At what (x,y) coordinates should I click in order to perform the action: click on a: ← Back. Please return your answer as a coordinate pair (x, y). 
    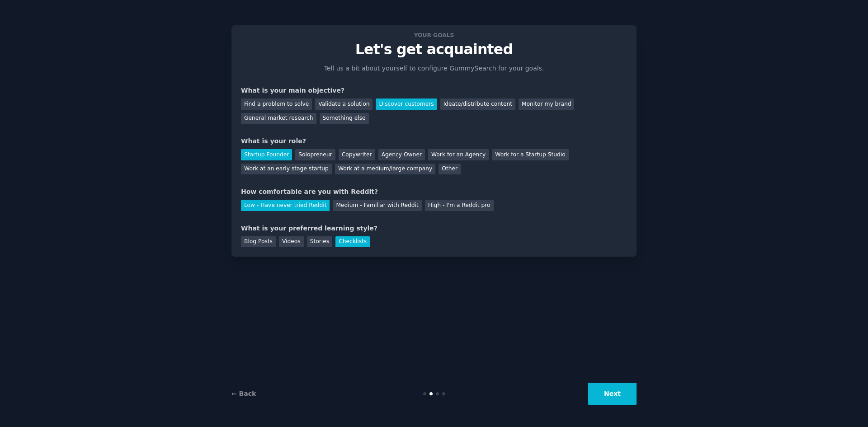
    Looking at the image, I should click on (244, 393).